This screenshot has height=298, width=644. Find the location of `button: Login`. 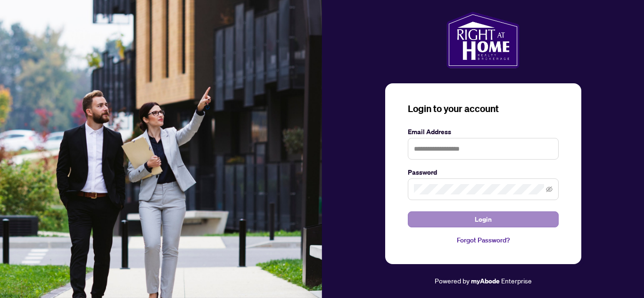

button: Login is located at coordinates (483, 219).